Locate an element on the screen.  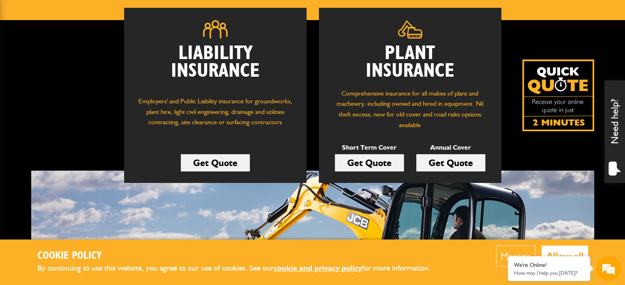
h2: Liability Insurance is located at coordinates (215, 67).